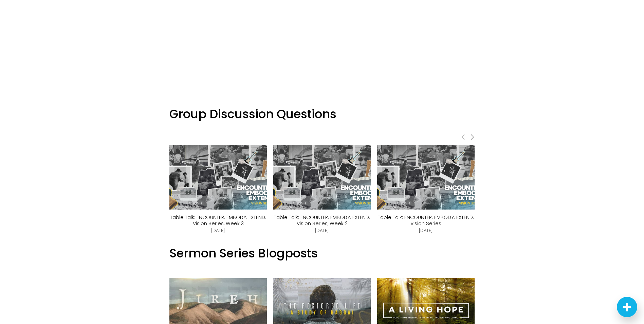 This screenshot has height=324, width=644. What do you see at coordinates (322, 177) in the screenshot?
I see `img: Table Talk: ENCOUNTER. EMBODY. EXTEND. Vision Series, Week 2` at bounding box center [322, 177].